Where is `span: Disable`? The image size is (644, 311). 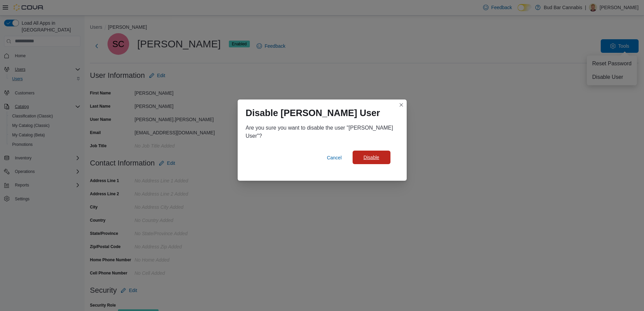 span: Disable is located at coordinates (371, 157).